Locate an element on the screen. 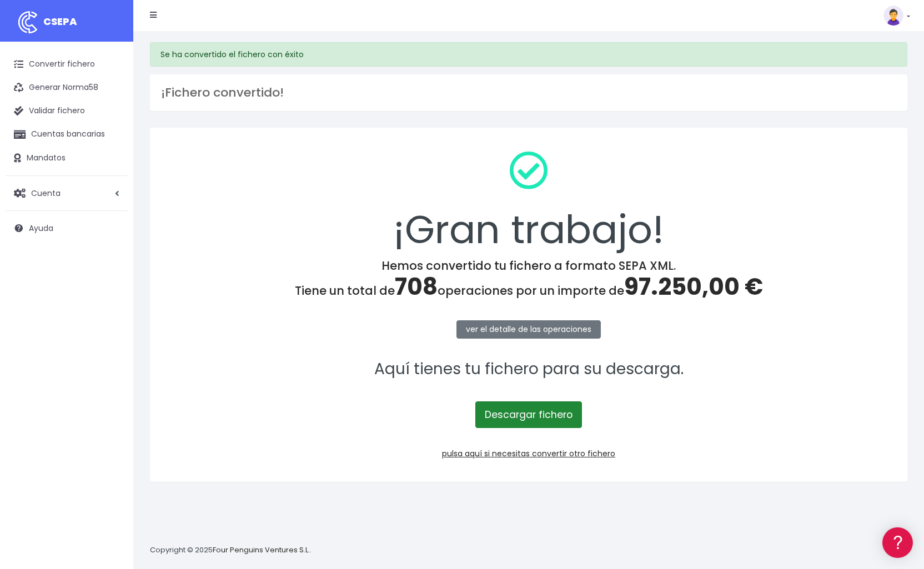 The image size is (924, 569). a: Convertir fichero is located at coordinates (66, 64).